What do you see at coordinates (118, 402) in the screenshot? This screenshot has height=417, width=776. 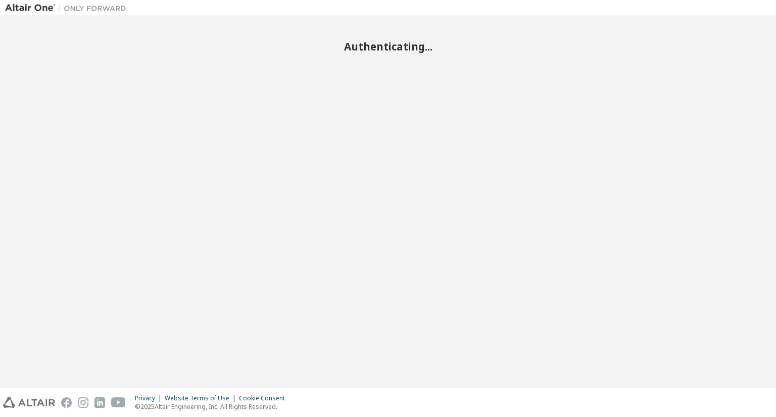 I see `img: youtube.svg` at bounding box center [118, 402].